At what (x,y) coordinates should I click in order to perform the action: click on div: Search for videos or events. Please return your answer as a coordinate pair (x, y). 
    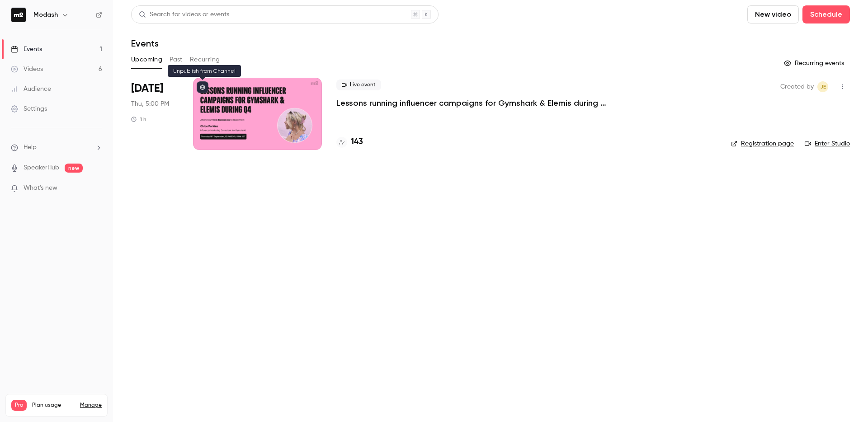
    Looking at the image, I should click on (184, 14).